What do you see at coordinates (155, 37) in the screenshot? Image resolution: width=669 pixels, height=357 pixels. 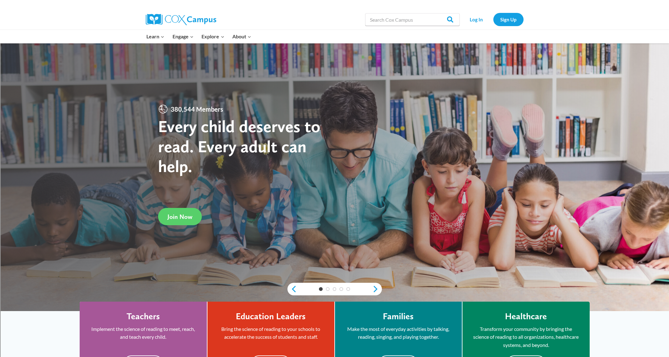 I see `span: Learn` at bounding box center [155, 37].